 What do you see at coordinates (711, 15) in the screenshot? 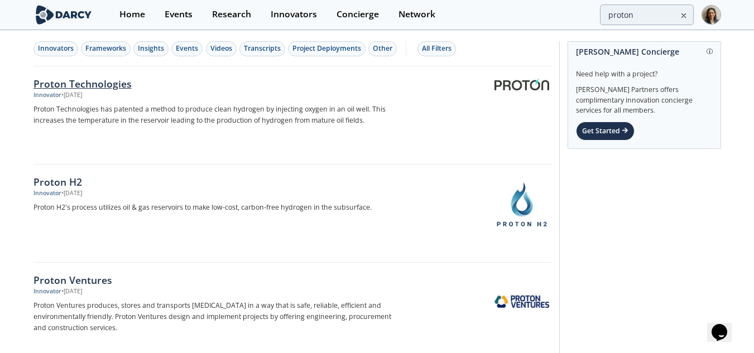
I see `img: Profile` at bounding box center [711, 15].